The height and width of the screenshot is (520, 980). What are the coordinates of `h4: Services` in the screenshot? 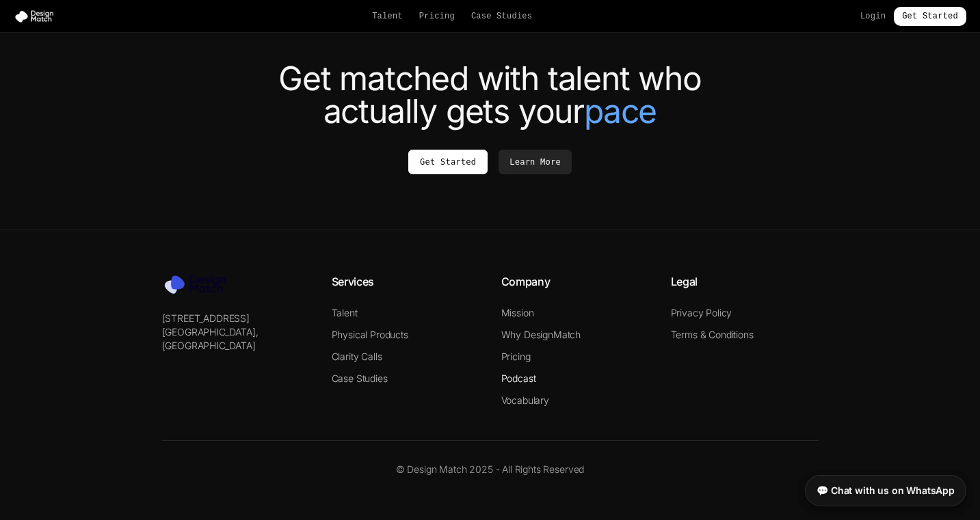 It's located at (405, 281).